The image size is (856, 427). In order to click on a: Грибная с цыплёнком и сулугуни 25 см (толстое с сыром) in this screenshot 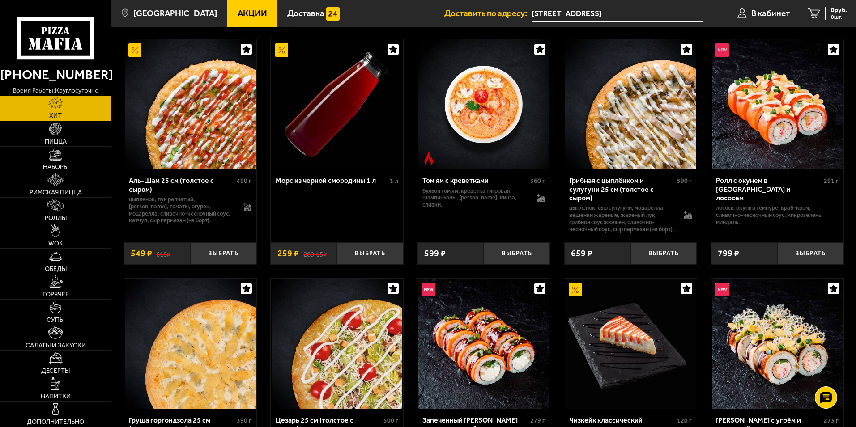, I will do `click(631, 105)`.